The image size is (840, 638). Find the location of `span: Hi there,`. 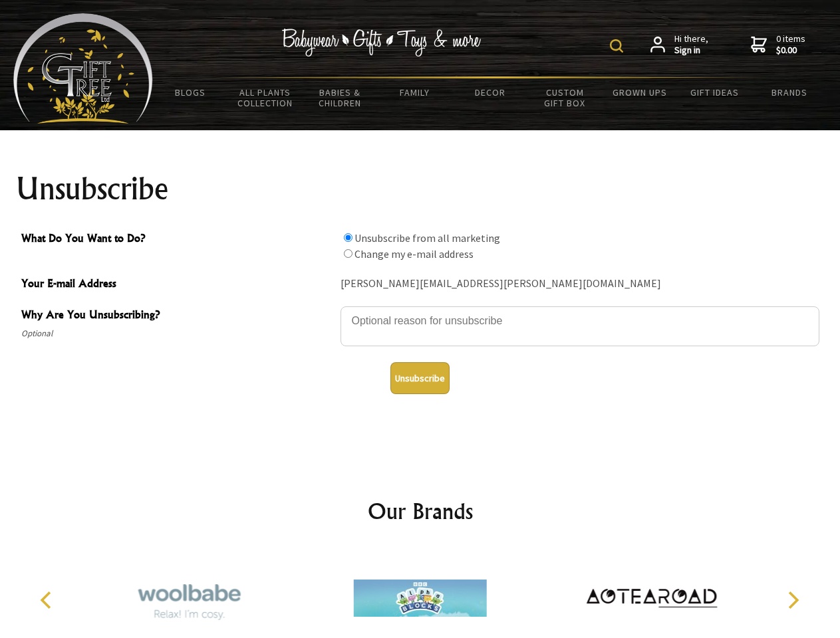

span: Hi there, is located at coordinates (691, 45).